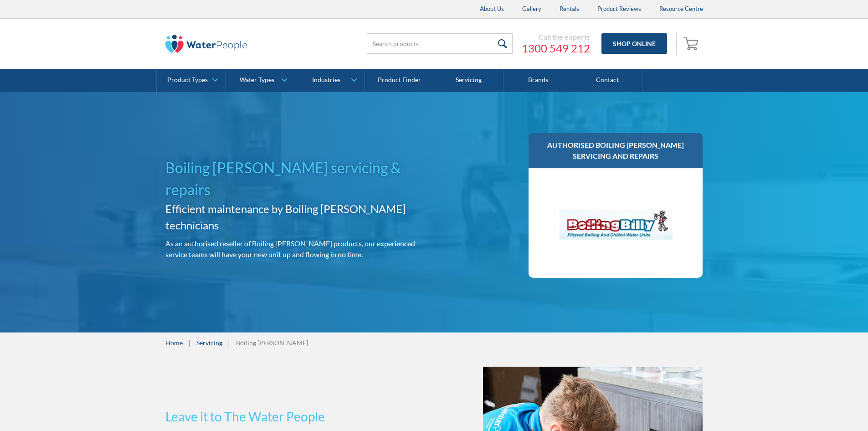 The height and width of the screenshot is (431, 868). Describe the element at coordinates (260, 80) in the screenshot. I see `a: Water Types` at that location.